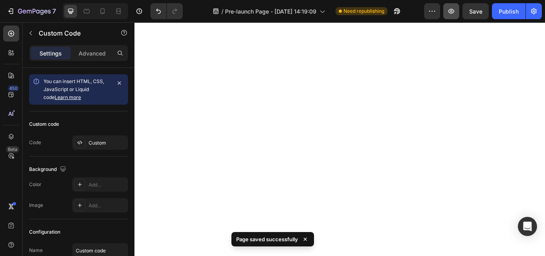 The image size is (545, 256). What do you see at coordinates (35, 143) in the screenshot?
I see `div: Code` at bounding box center [35, 143].